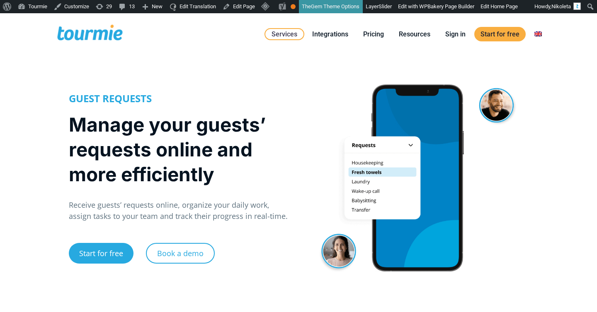 The image size is (597, 312). I want to click on a: Resources, so click(414, 34).